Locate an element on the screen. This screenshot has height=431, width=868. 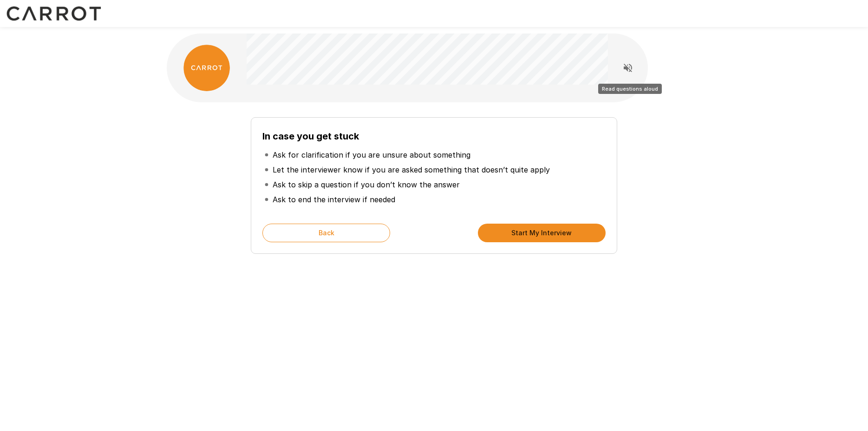
p: Ask for clarification if you are unsure about something is located at coordinates (371, 154).